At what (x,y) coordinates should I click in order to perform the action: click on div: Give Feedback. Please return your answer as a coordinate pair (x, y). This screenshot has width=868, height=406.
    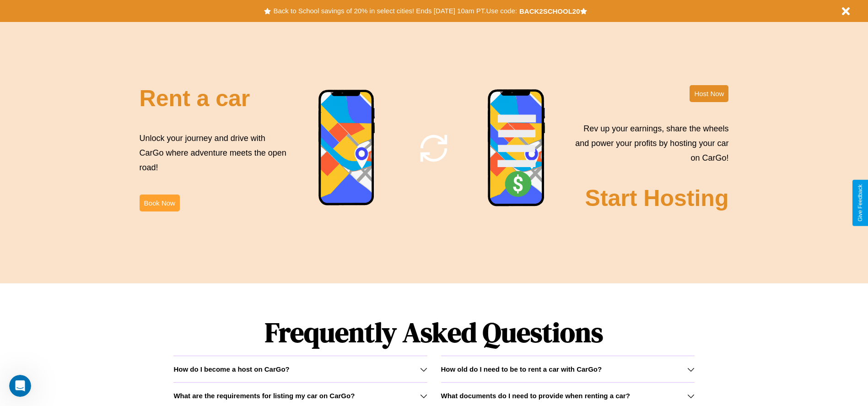
    Looking at the image, I should click on (860, 203).